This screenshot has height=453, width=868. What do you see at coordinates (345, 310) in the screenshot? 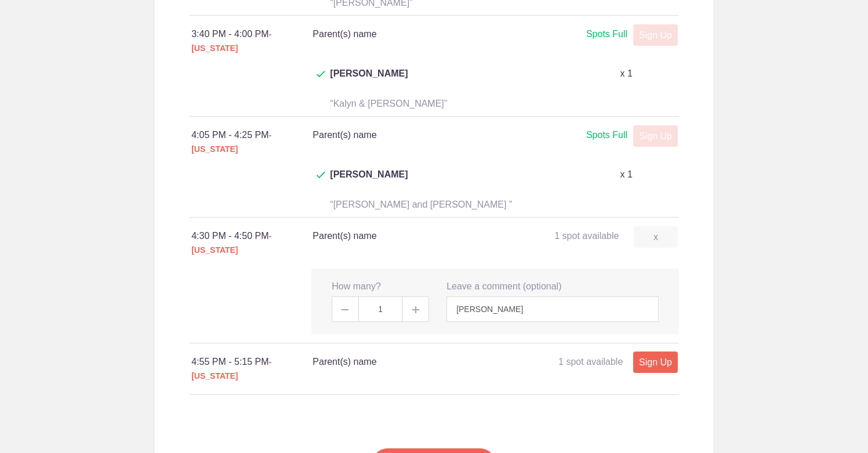
I see `img: Minus gray` at bounding box center [345, 310].